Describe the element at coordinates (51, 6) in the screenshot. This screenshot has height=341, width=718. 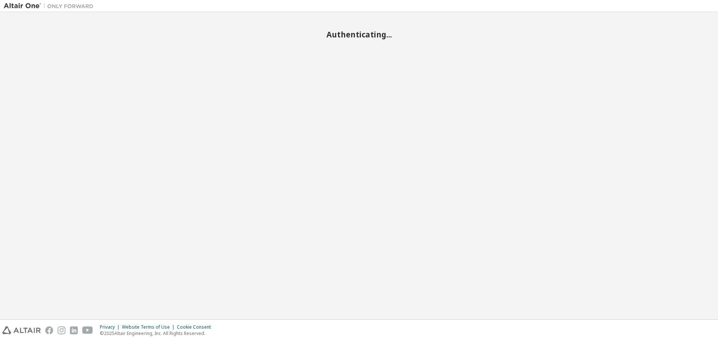
I see `img: Altair One` at that location.